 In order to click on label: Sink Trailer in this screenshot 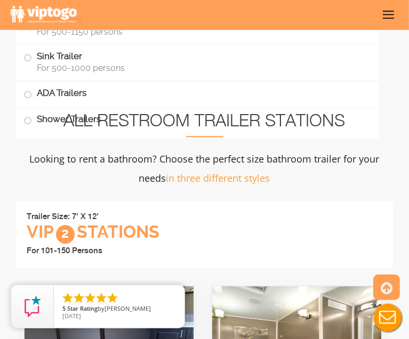, I will do `click(197, 61)`.